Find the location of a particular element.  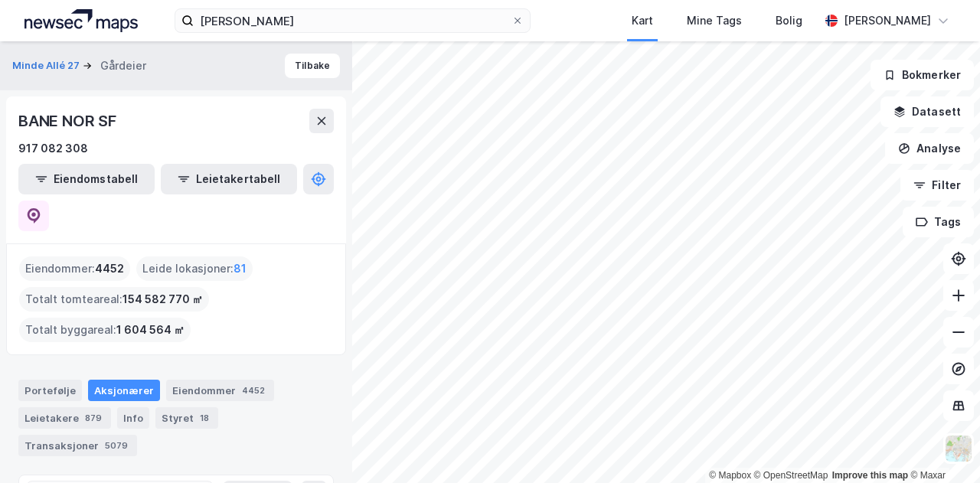

a: Mapbox is located at coordinates (729, 476).